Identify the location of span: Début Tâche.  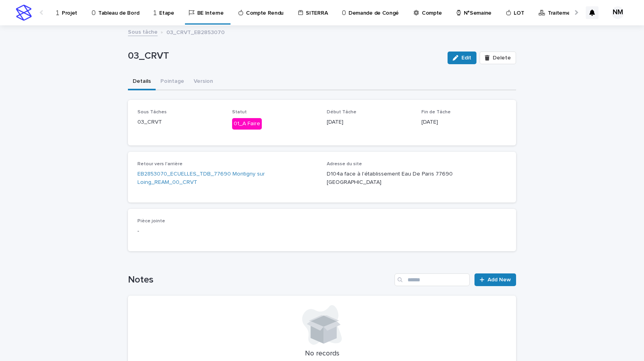
(342, 112).